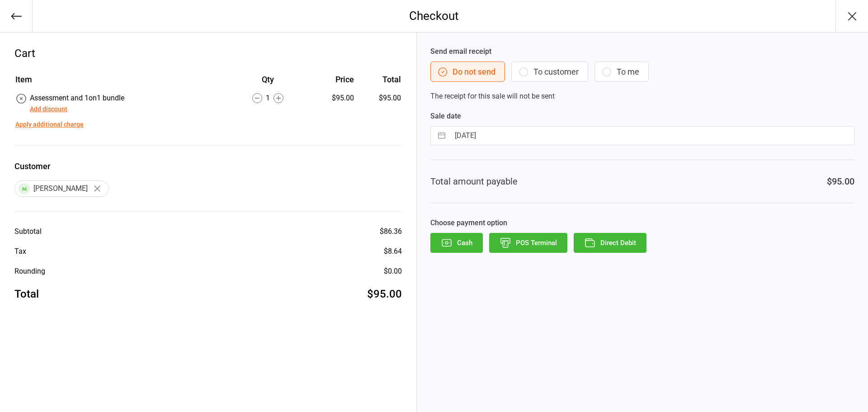 Image resolution: width=868 pixels, height=412 pixels. I want to click on label: Sale date, so click(643, 116).